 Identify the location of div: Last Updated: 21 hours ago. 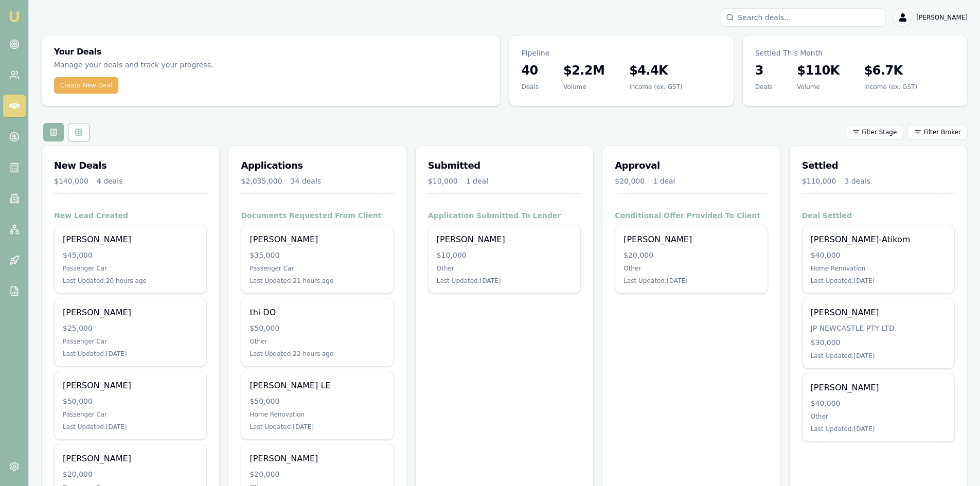
(317, 281).